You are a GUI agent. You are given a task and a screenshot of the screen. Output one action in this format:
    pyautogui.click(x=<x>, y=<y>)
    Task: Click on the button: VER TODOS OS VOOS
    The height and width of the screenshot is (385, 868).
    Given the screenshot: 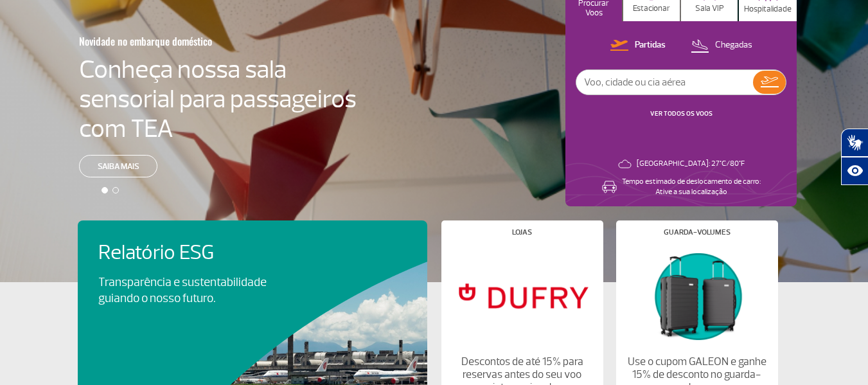 What is the action you would take?
    pyautogui.click(x=681, y=114)
    